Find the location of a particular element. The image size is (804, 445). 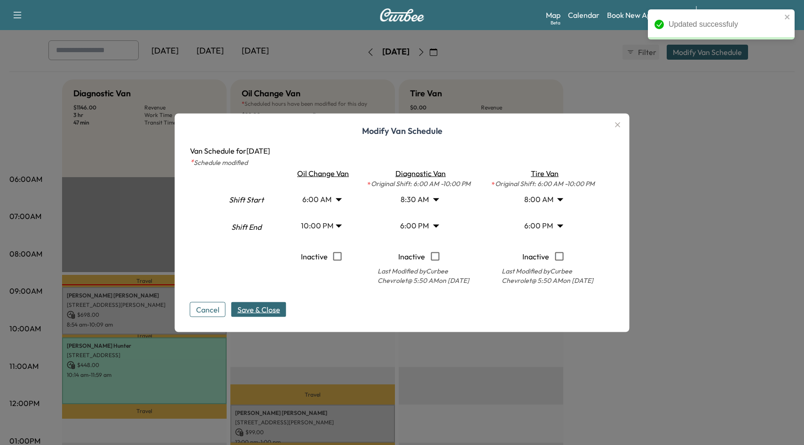

div: Tire Van is located at coordinates (543, 173).